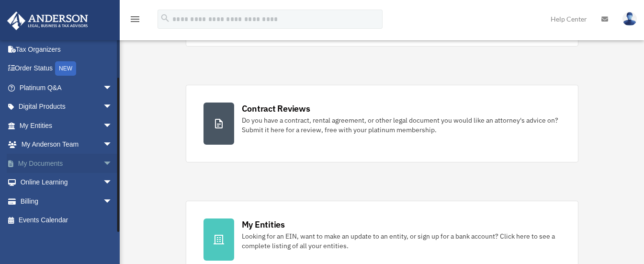 This screenshot has height=264, width=644. What do you see at coordinates (401, 241) in the screenshot?
I see `div: Looking for an EIN, want to make an update to an entity, or sign up for a bank account? Click her...` at bounding box center [401, 241].